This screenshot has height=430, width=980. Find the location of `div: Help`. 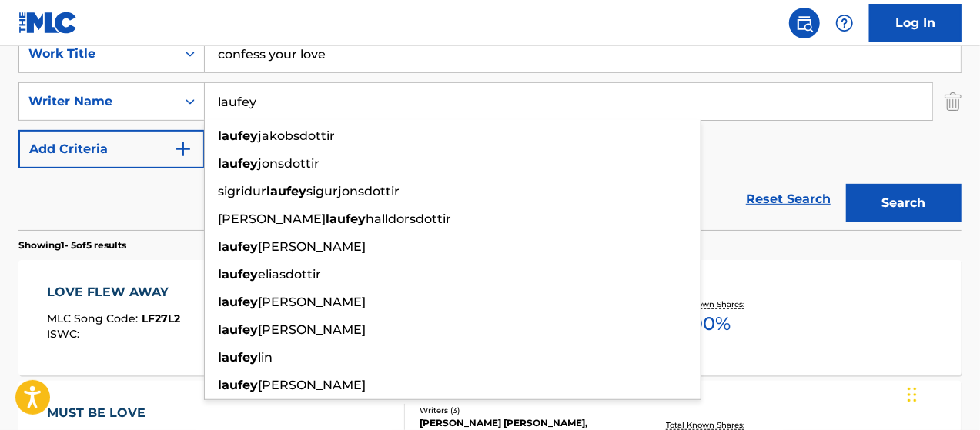

div: Help is located at coordinates (845, 23).